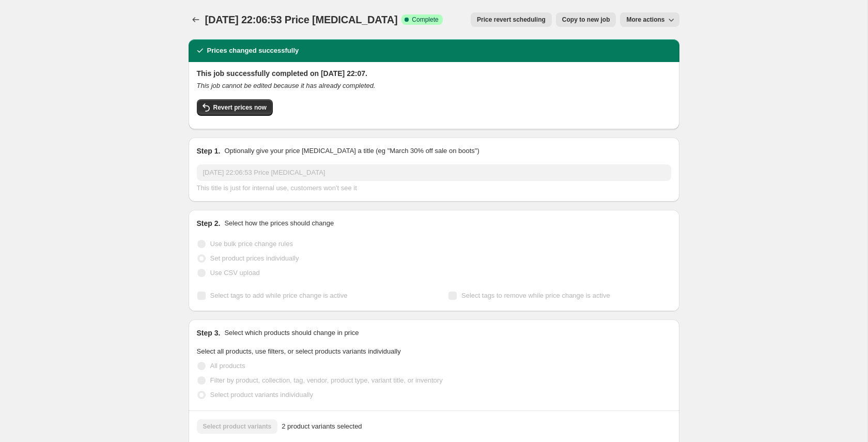  I want to click on span: All products, so click(228, 365).